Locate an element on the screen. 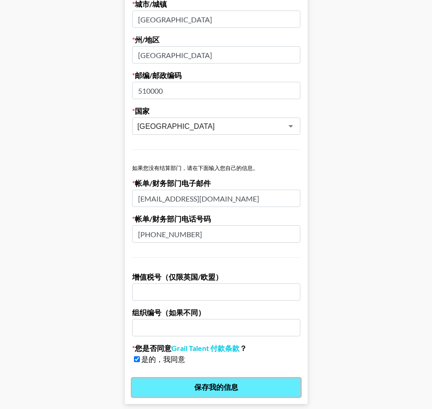  font: Grail Talent 付款条款 is located at coordinates (205, 348).